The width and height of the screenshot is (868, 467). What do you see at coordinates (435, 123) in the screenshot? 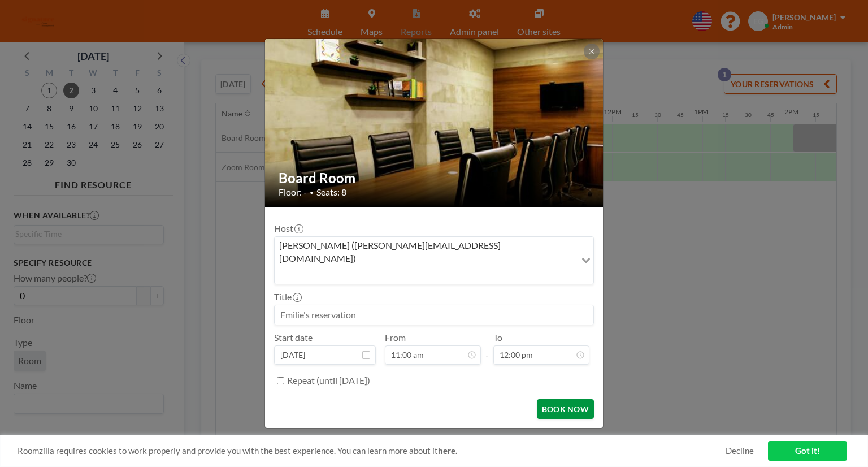
I see `img: 537.jpg` at bounding box center [435, 123].